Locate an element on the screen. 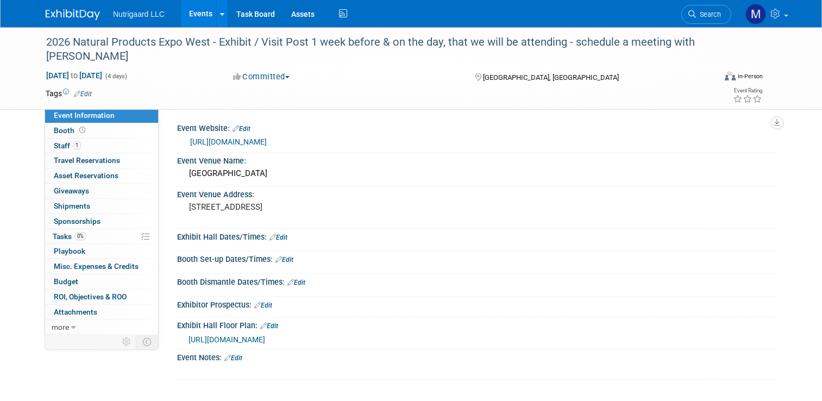 Image resolution: width=822 pixels, height=401 pixels. div: Exhibit Hall Dates/Times: is located at coordinates (477, 236).